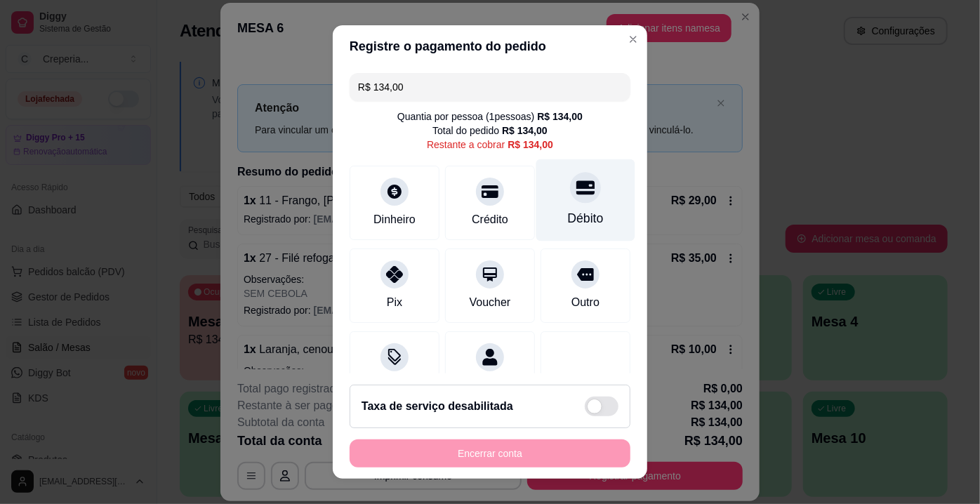 This screenshot has height=504, width=980. I want to click on input: Ex.: hambúrguer de cordeiro, so click(490, 87).